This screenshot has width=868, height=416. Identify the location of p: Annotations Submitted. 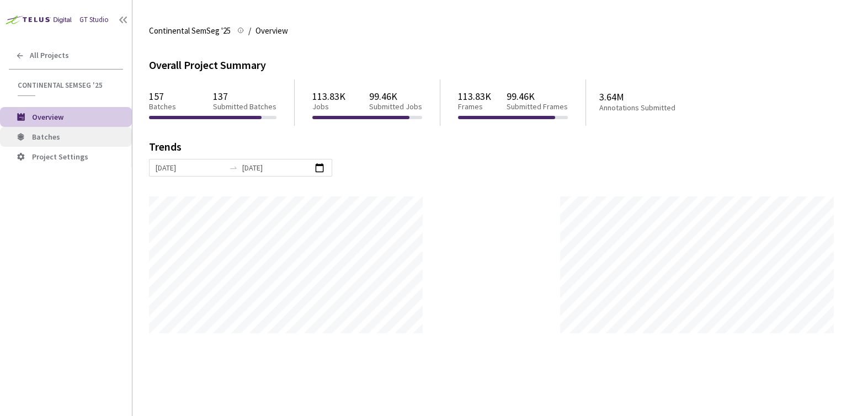
(659, 108).